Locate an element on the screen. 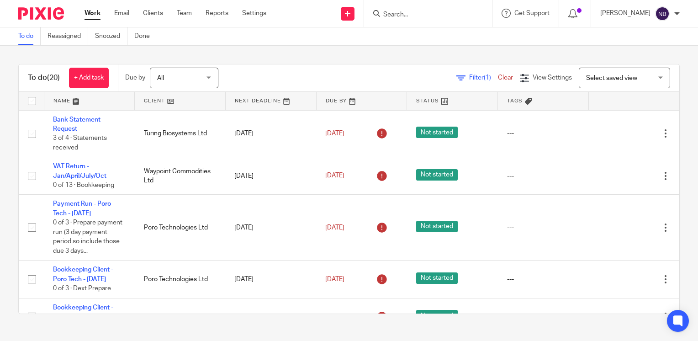  span: All is located at coordinates (160, 78).